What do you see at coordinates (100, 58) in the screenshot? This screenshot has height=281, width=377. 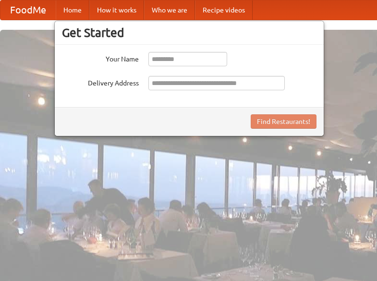 I see `label: Your Name` at bounding box center [100, 58].